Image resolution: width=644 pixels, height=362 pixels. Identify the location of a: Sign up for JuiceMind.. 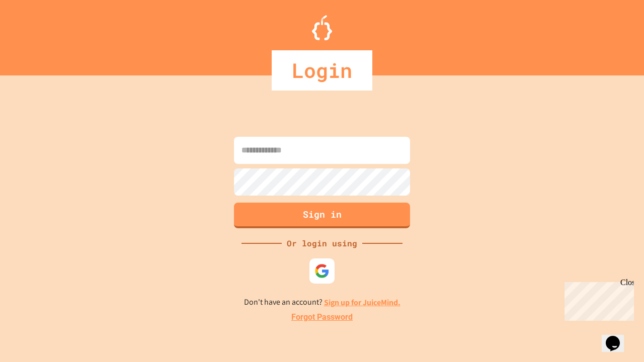
(362, 302).